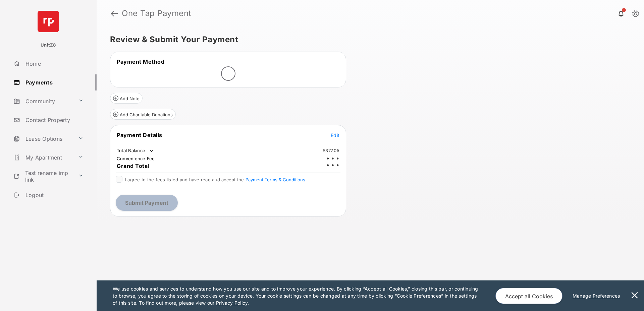  I want to click on a: Test rename imp link, so click(43, 176).